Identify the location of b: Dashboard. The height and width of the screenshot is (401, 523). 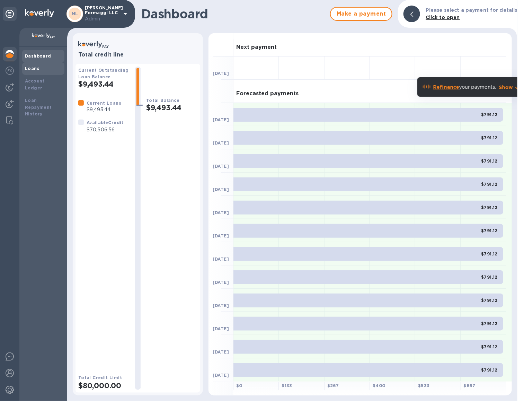
(38, 56).